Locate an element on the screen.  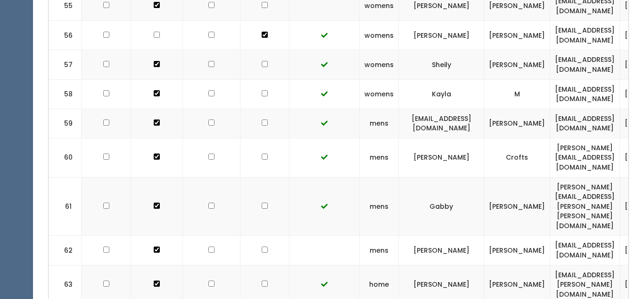
td: 60 is located at coordinates (65, 157).